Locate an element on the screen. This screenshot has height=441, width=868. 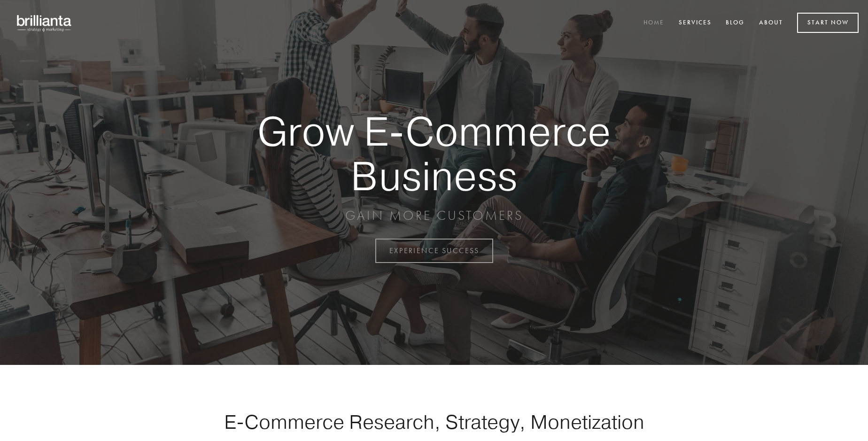
h1: E-Commerce Research, Strategy, Monetization is located at coordinates (434, 422).